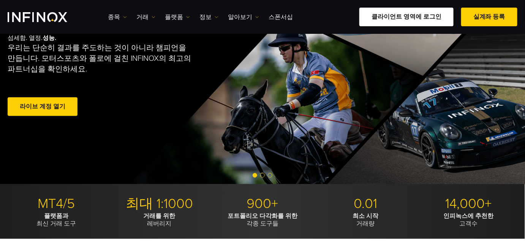 The height and width of the screenshot is (243, 525). What do you see at coordinates (469, 216) in the screenshot?
I see `strong: 인피녹스에 추천한` at bounding box center [469, 216].